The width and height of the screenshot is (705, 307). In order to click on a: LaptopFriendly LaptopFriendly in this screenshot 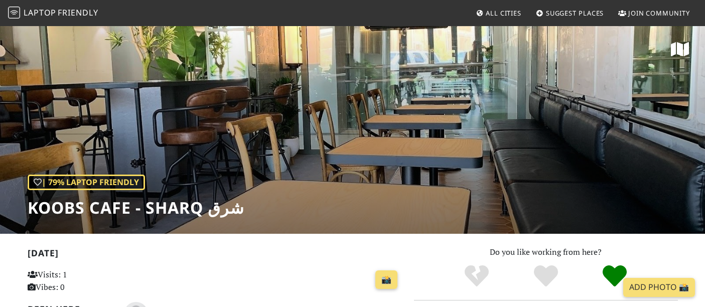, I will do `click(53, 13)`.